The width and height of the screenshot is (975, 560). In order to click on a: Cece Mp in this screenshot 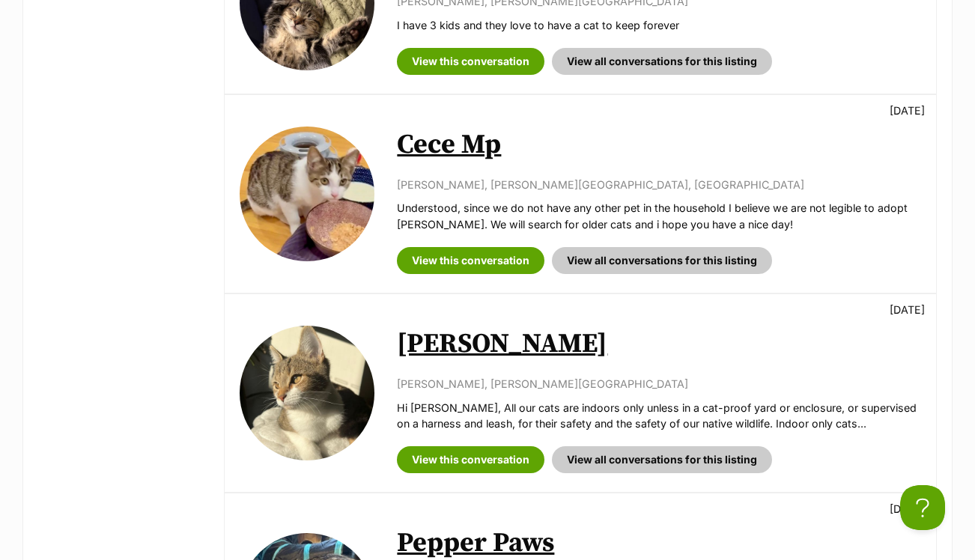, I will do `click(448, 145)`.